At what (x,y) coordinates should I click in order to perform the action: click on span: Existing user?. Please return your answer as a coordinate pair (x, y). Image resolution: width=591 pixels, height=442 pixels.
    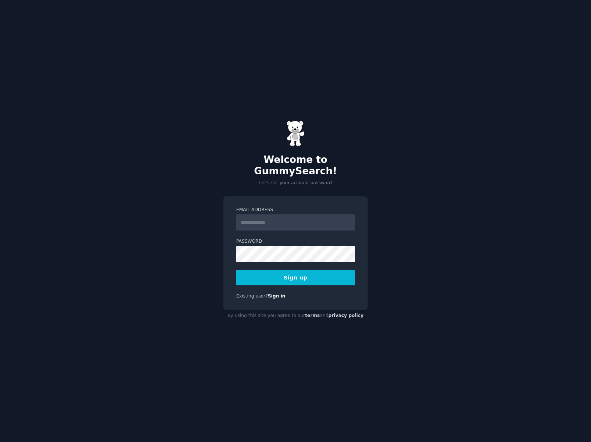
    Looking at the image, I should click on (252, 296).